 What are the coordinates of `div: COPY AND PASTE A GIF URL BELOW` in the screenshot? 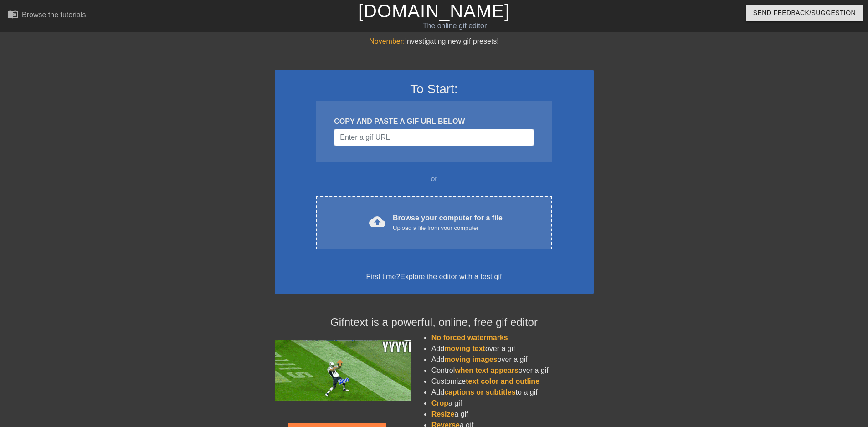 It's located at (434, 122).